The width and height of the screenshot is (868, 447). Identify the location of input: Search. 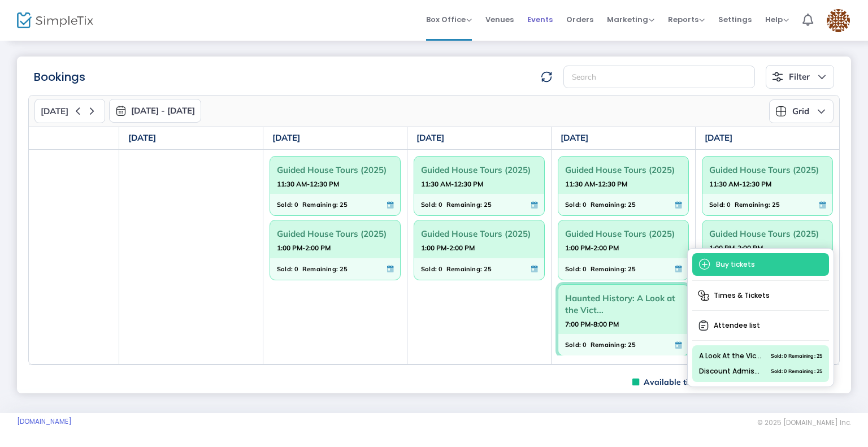
(659, 77).